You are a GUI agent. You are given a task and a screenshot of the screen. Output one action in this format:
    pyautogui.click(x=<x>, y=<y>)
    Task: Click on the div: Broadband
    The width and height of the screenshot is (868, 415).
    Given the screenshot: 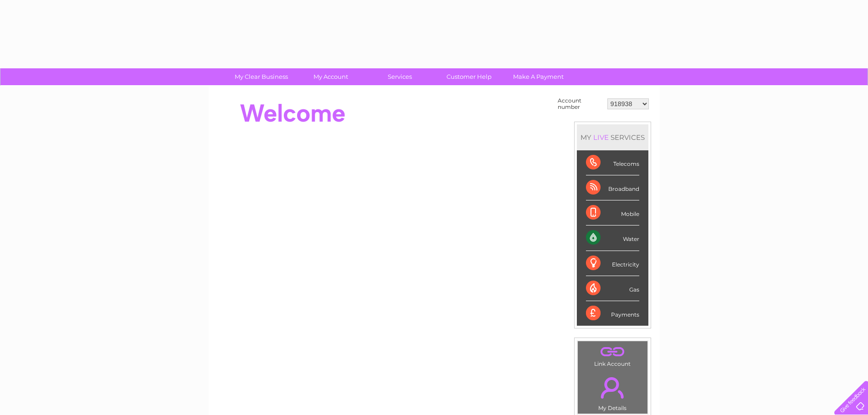 What is the action you would take?
    pyautogui.click(x=612, y=187)
    